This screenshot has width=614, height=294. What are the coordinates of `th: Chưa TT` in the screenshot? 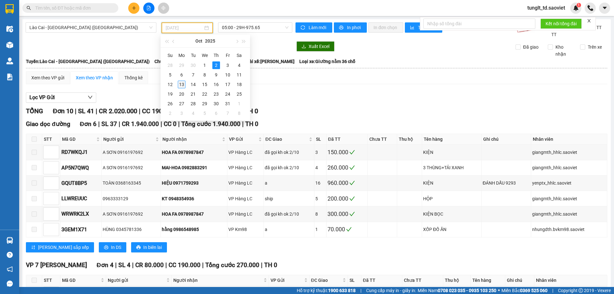 It's located at (383, 139).